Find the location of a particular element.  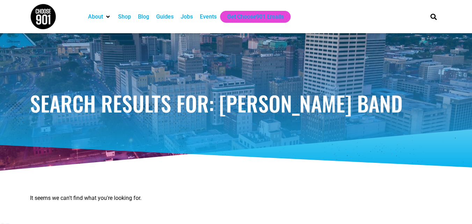

a: About is located at coordinates (95, 17).